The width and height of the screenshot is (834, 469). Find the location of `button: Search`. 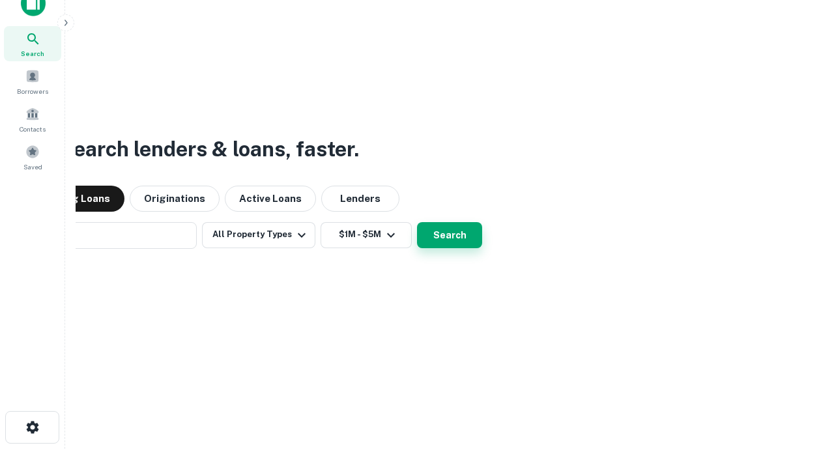

button: Search is located at coordinates (450, 235).